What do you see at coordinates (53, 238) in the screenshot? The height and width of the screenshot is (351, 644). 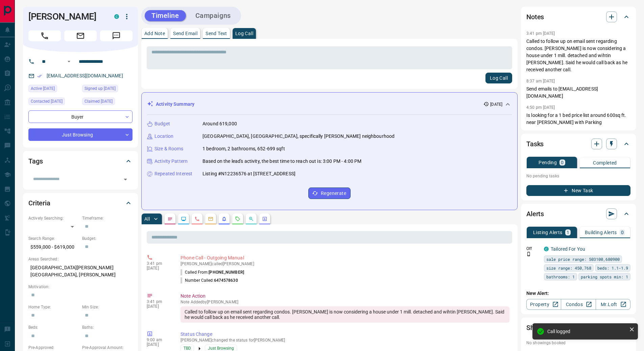 I see `p: Search Range:` at bounding box center [53, 238].